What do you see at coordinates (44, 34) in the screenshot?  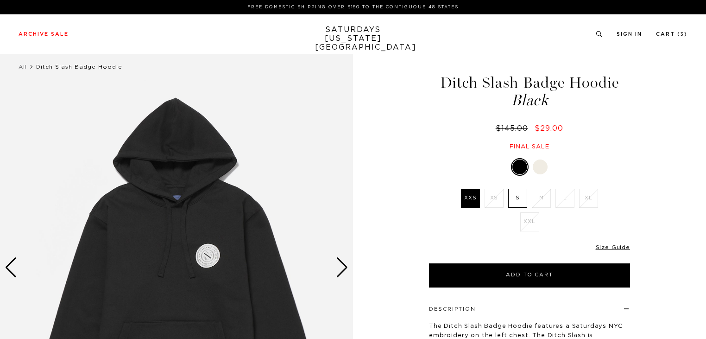 I see `a: Archive Sale` at bounding box center [44, 34].